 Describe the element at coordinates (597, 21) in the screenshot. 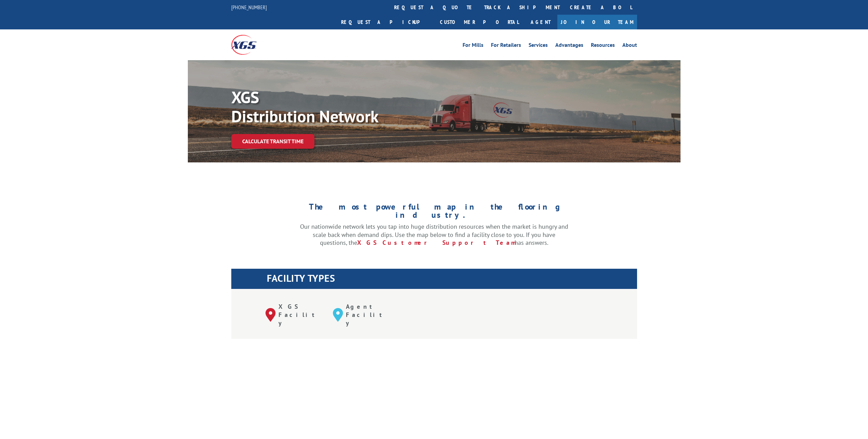

I see `a: Join Our Team` at that location.